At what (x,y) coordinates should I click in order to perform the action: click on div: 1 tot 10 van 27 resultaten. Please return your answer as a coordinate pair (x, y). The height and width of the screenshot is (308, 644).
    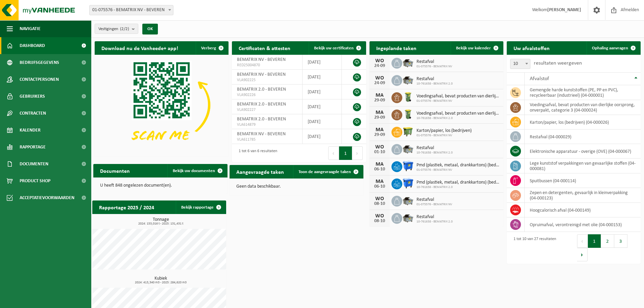
    Looking at the image, I should click on (533, 248).